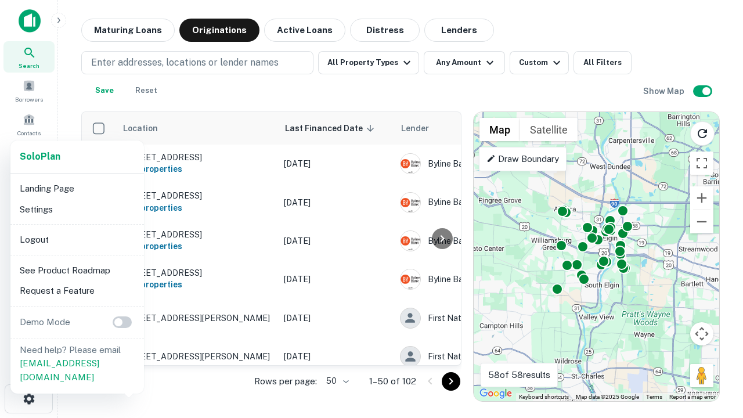 This screenshot has height=418, width=743. What do you see at coordinates (77, 240) in the screenshot?
I see `li: Logout` at bounding box center [77, 240].